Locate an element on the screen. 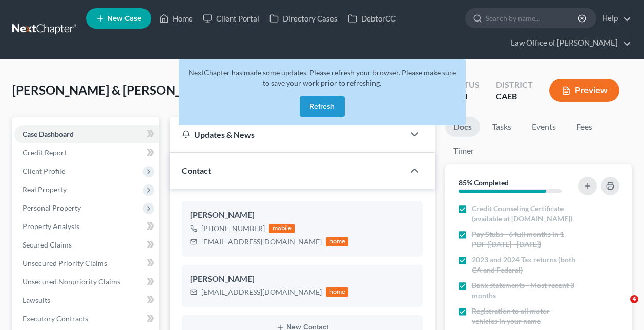  span: Personal Property is located at coordinates (52, 207).